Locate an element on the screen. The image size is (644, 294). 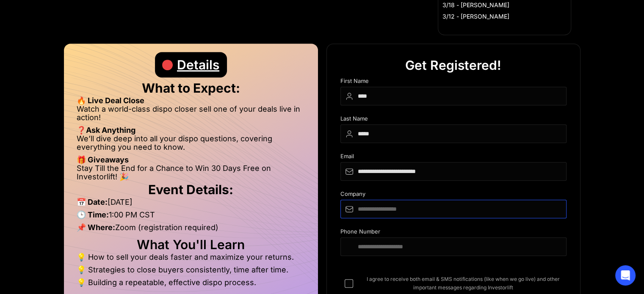
div: Get Registered! is located at coordinates (453, 65).